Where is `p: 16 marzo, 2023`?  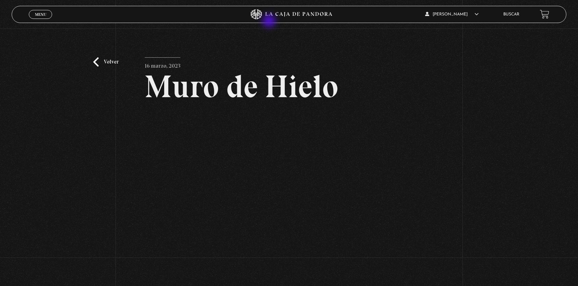
p: 16 marzo, 2023 is located at coordinates (163, 64).